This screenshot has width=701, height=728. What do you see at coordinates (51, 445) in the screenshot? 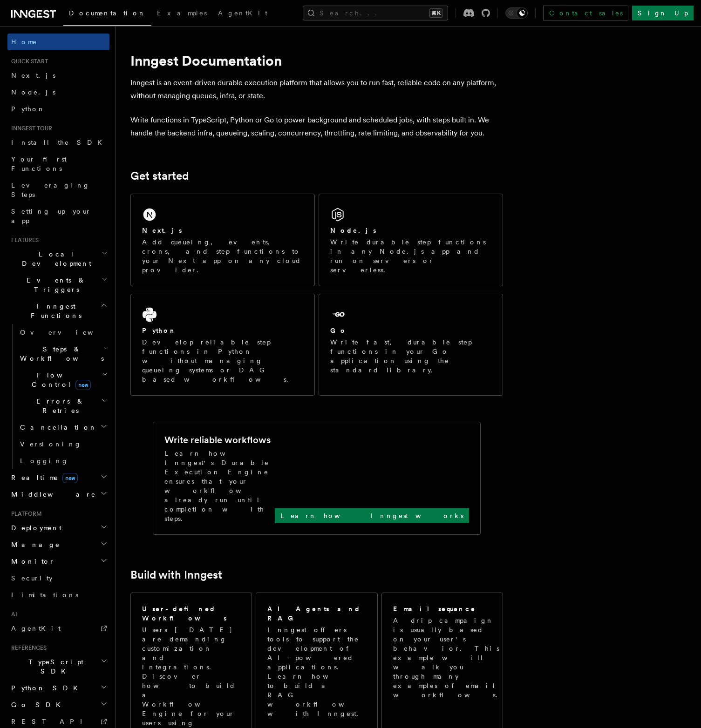
I see `span: Versioning` at bounding box center [51, 445].